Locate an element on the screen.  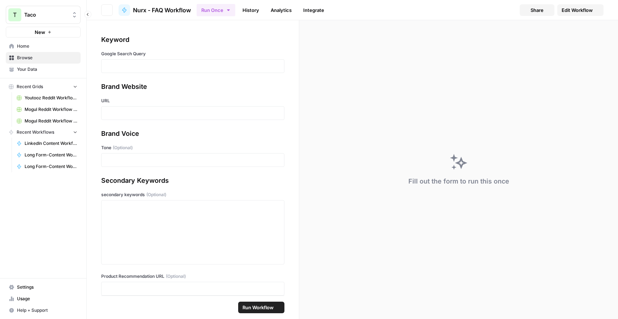
span: Run Workflow is located at coordinates (258, 308).